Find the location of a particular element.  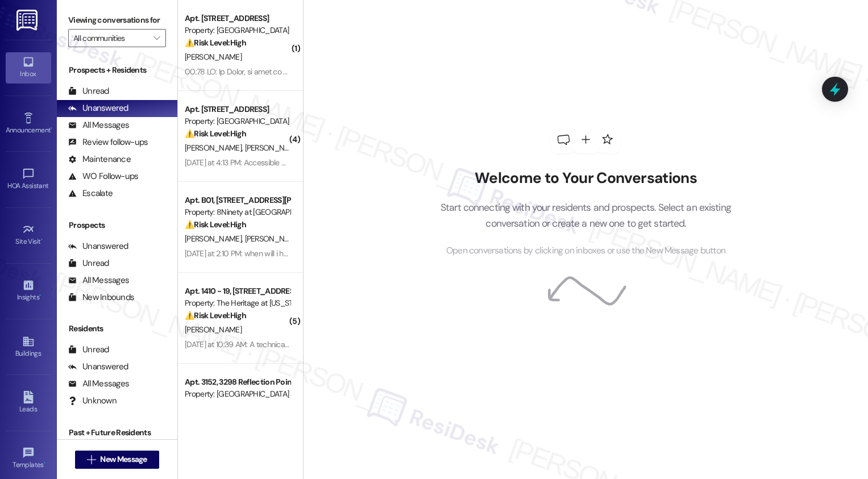

a: Leads is located at coordinates (28, 403).